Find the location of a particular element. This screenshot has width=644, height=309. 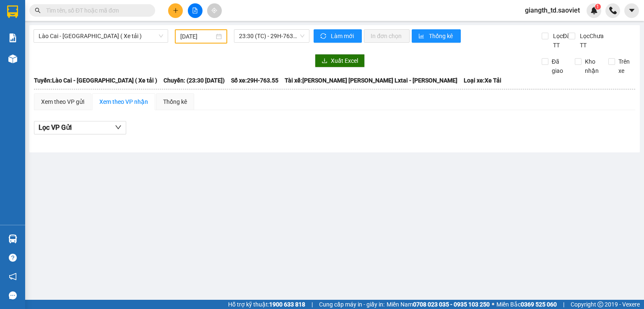

strong: 0369 525 060 is located at coordinates (539, 304).